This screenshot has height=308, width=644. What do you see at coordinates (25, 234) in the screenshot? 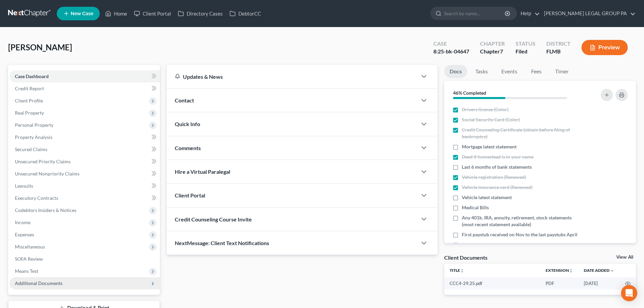
I see `span: Expenses` at bounding box center [25, 234].